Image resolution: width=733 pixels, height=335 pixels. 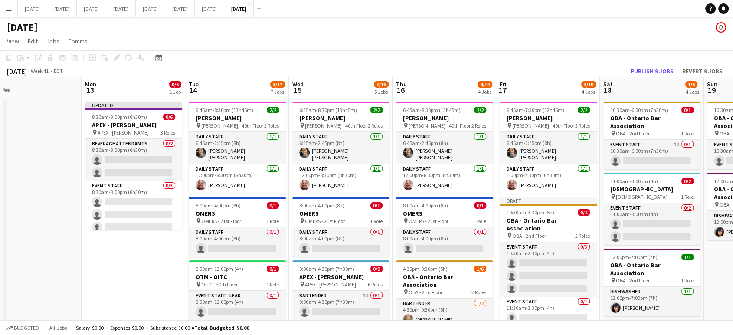 I want to click on span: Budgeted, so click(x=26, y=328).